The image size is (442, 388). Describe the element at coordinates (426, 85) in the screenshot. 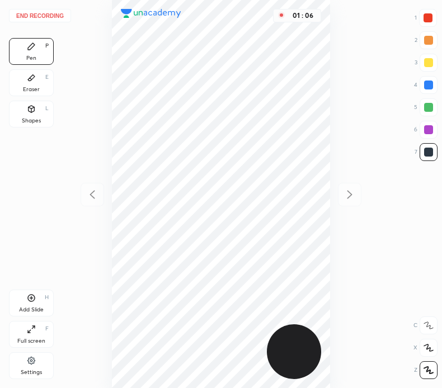

I see `div: 4` at that location.